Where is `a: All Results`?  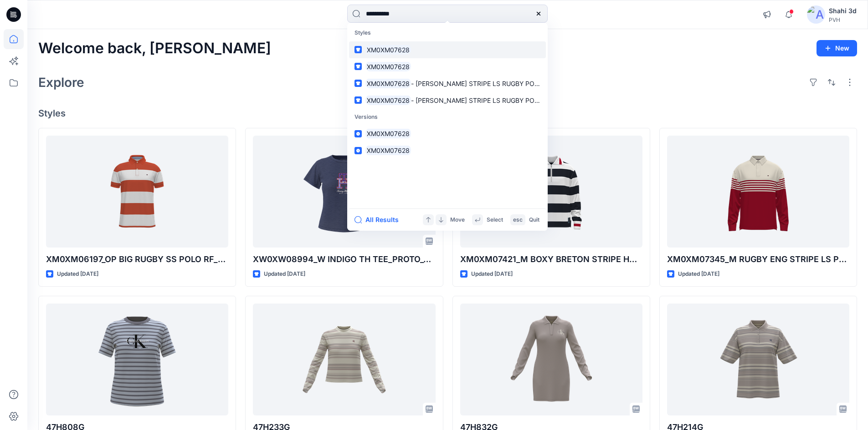 a: All Results is located at coordinates (380, 220).